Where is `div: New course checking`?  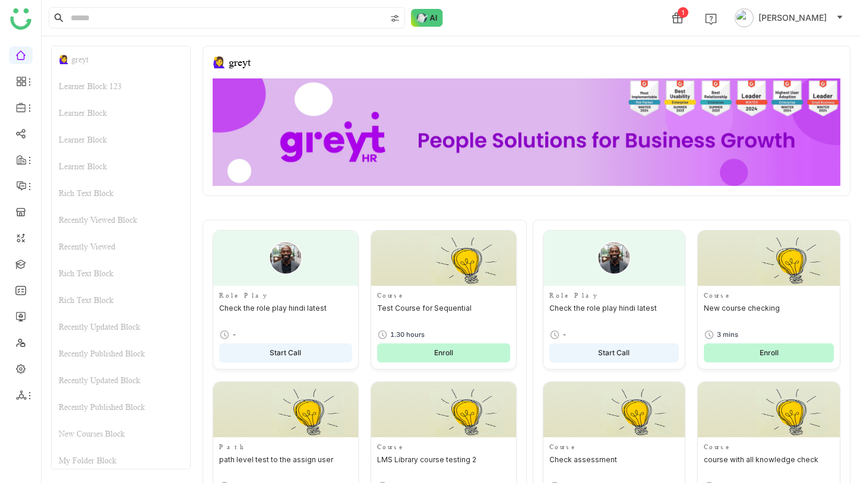
div: New course checking is located at coordinates (769, 313).